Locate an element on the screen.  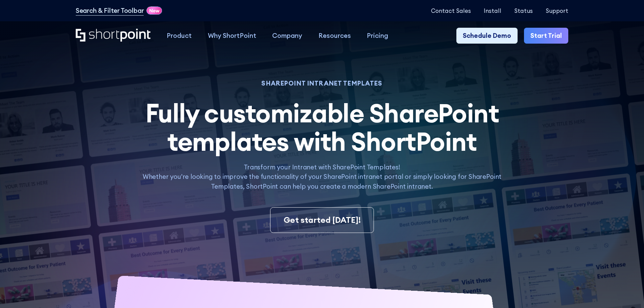
a: Why ShortPoint is located at coordinates (232, 36).